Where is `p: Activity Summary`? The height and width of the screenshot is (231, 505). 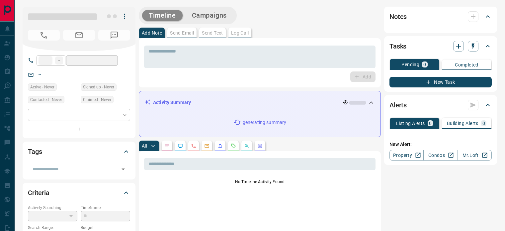 p: Activity Summary is located at coordinates (172, 102).